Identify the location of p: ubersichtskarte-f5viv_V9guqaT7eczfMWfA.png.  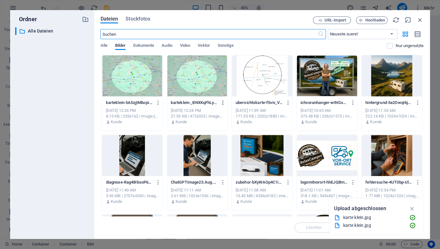
(259, 103).